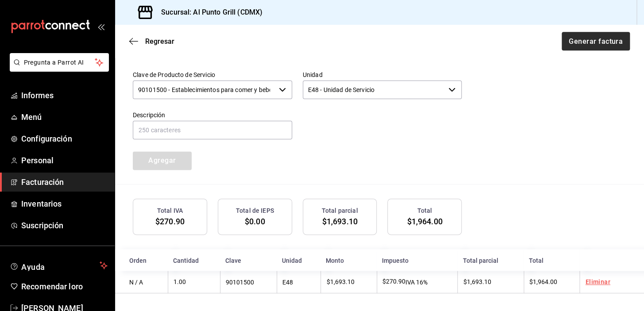 Image resolution: width=644 pixels, height=311 pixels. What do you see at coordinates (596, 40) in the screenshot?
I see `font: Generar factura` at bounding box center [596, 40].